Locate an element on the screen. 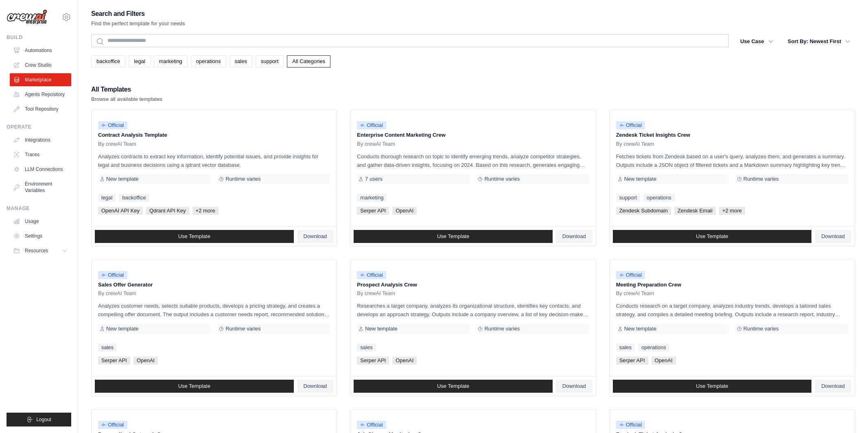 The image size is (868, 433). button: Logout is located at coordinates (39, 420).